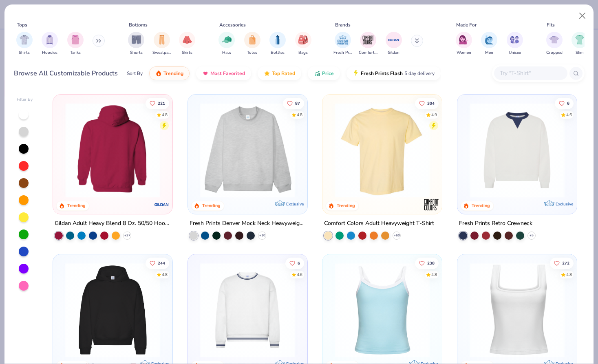 The image size is (598, 364). I want to click on img: 3abb6cdb-110e-4e18-92a0-dbcd4e53f056, so click(517, 150).